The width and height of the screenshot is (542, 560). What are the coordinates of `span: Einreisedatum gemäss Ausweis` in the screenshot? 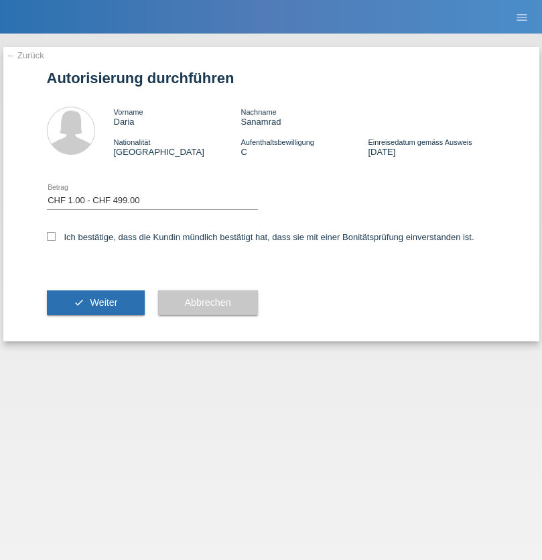 It's located at (420, 142).